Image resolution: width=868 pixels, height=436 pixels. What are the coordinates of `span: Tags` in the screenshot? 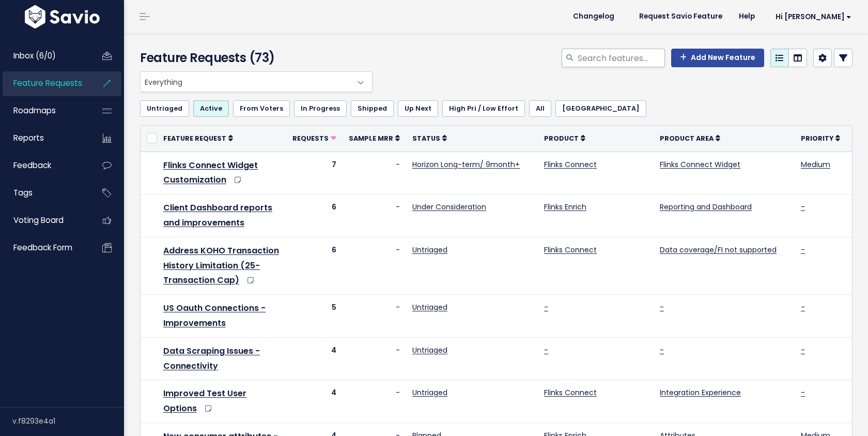 It's located at (23, 192).